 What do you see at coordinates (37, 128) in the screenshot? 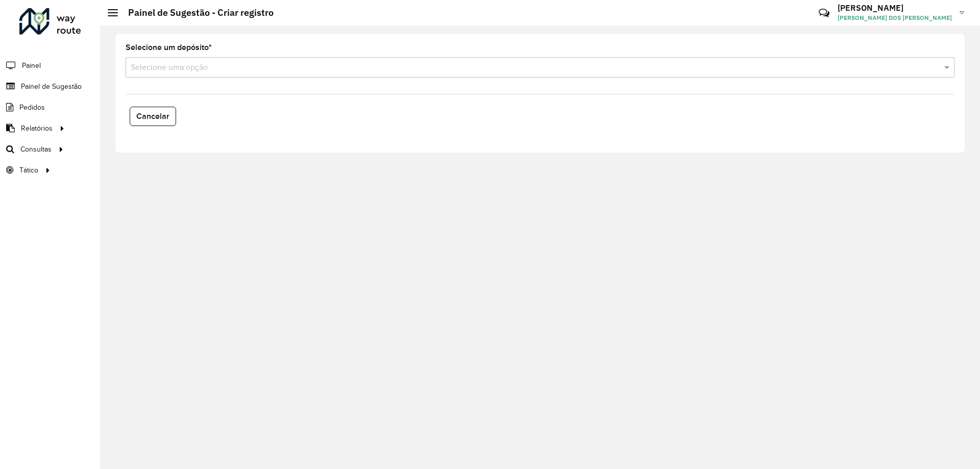
I see `span: Relatórios` at bounding box center [37, 128].